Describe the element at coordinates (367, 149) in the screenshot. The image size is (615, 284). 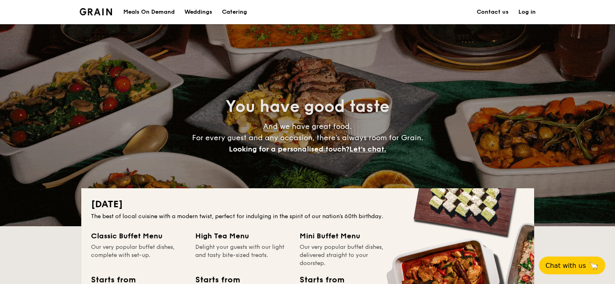
I see `span: Let's chat.` at that location.